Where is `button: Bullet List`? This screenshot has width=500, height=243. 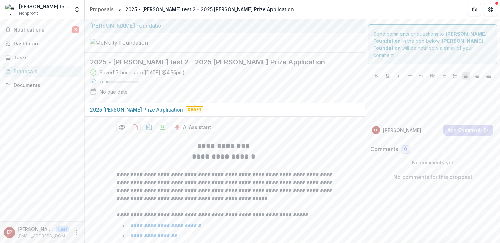 button: Bullet List is located at coordinates (444, 75).